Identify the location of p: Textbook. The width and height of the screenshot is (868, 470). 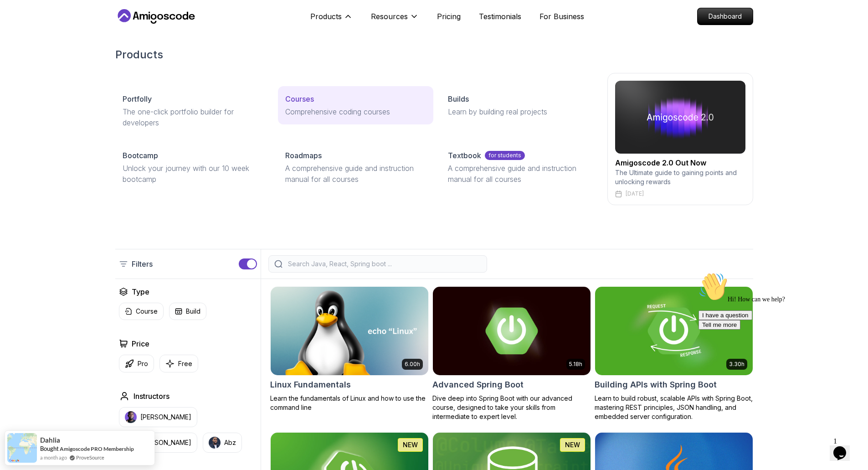
(465, 155).